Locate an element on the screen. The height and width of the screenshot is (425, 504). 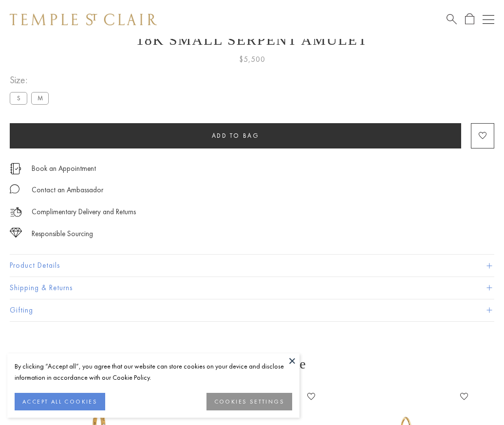
button: ACCEPT ALL COOKIES is located at coordinates (60, 401).